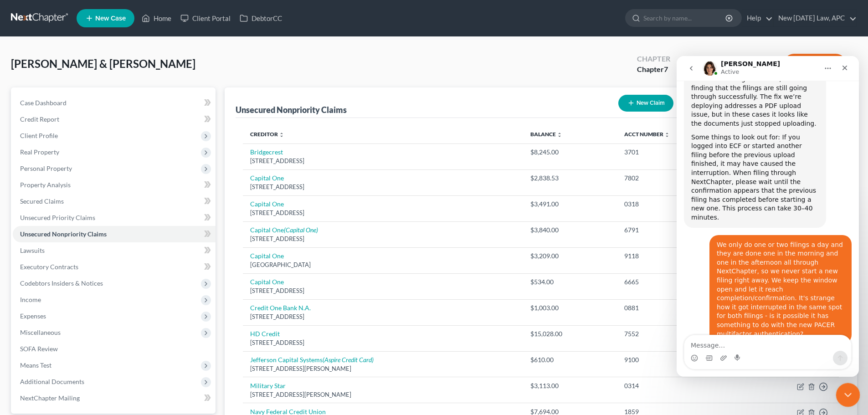 The width and height of the screenshot is (868, 415). I want to click on button: New Claim, so click(646, 102).